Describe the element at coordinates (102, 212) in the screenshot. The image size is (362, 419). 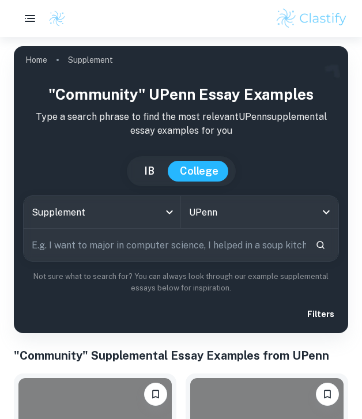
I see `div: Supplement` at that location.